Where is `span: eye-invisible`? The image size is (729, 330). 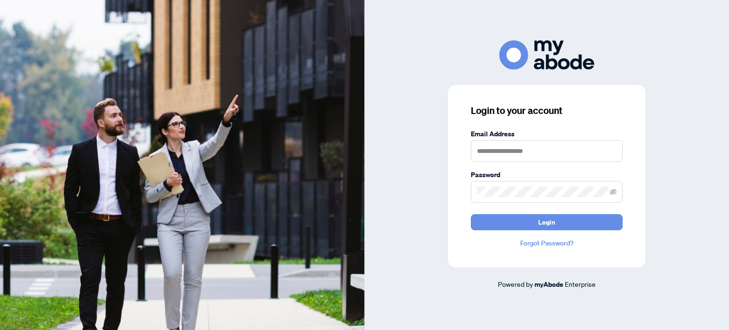 span: eye-invisible is located at coordinates (613, 192).